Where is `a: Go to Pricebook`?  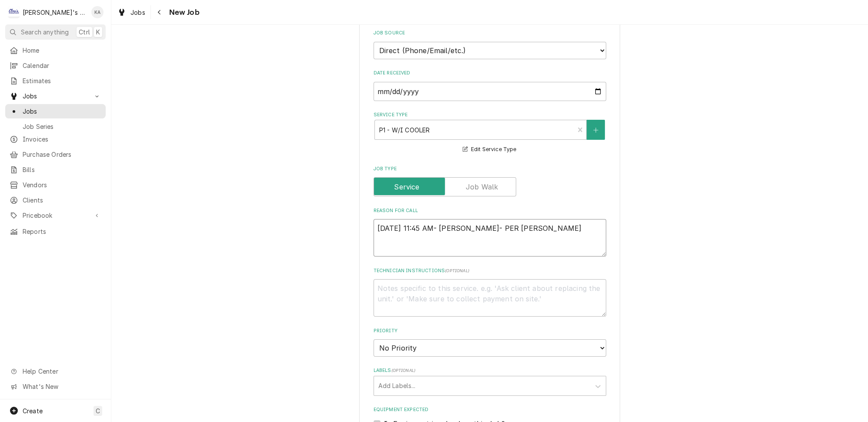
a: Go to Pricebook is located at coordinates (55, 215).